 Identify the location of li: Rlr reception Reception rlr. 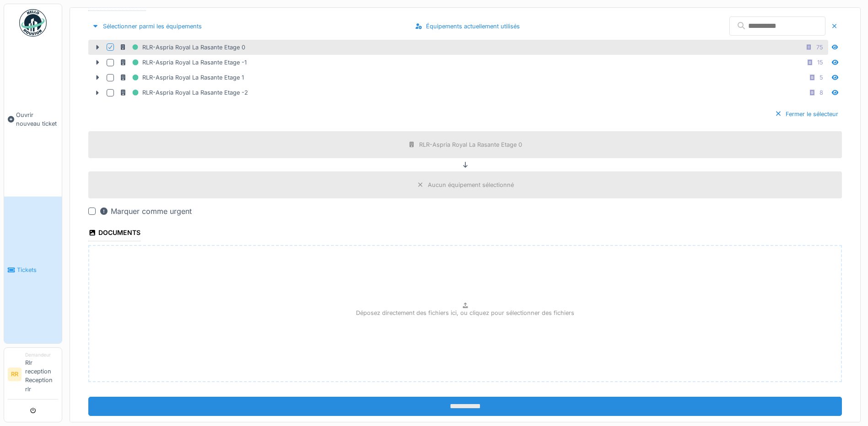
(42, 374).